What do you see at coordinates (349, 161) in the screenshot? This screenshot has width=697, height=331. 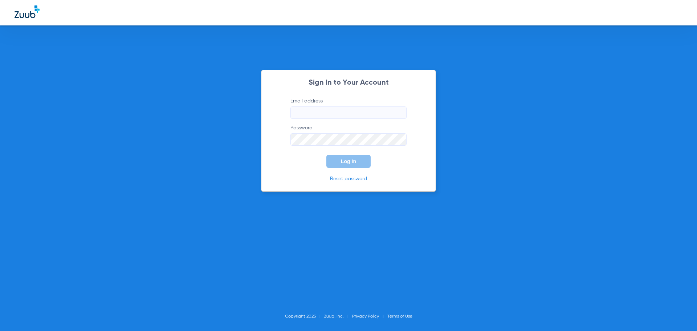 I see `span: Log In` at bounding box center [349, 161].